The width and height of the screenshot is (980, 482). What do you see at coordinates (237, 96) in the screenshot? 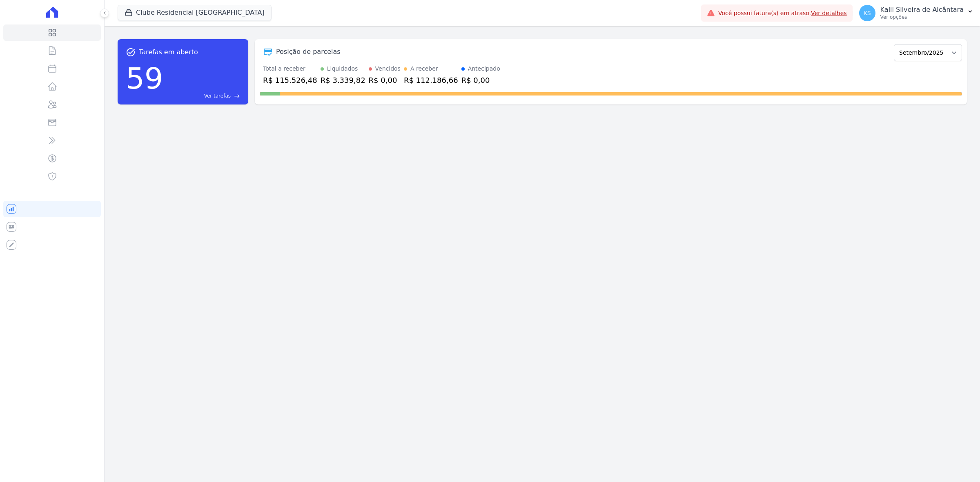
I see `span: east` at bounding box center [237, 96].